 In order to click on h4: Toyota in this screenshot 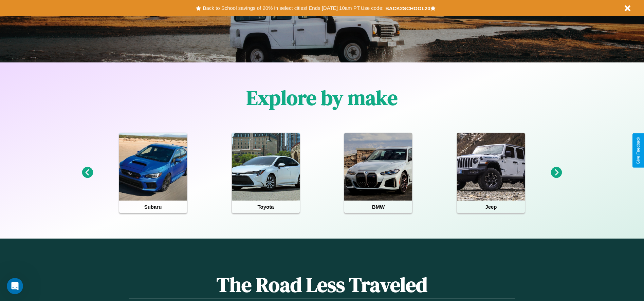, I will do `click(266, 207)`.